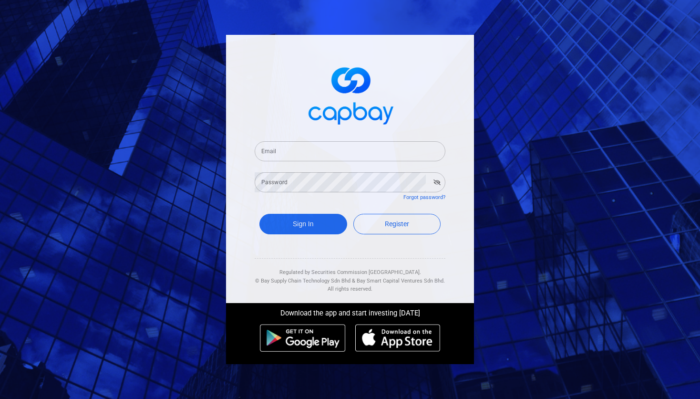 The height and width of the screenshot is (399, 700). What do you see at coordinates (398, 338) in the screenshot?
I see `img: ios` at bounding box center [398, 338].